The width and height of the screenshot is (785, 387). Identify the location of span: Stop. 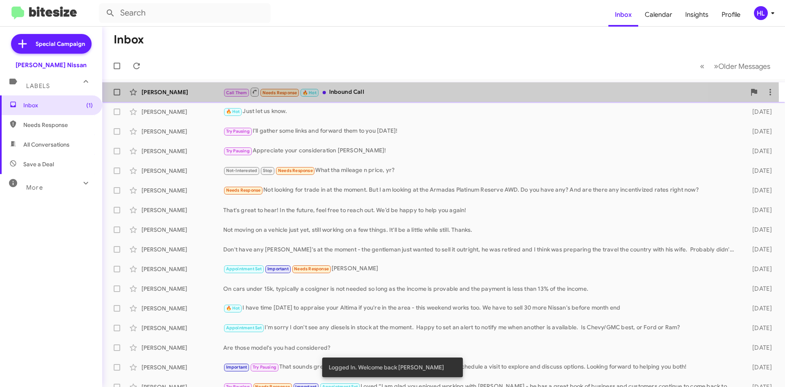
(268, 170).